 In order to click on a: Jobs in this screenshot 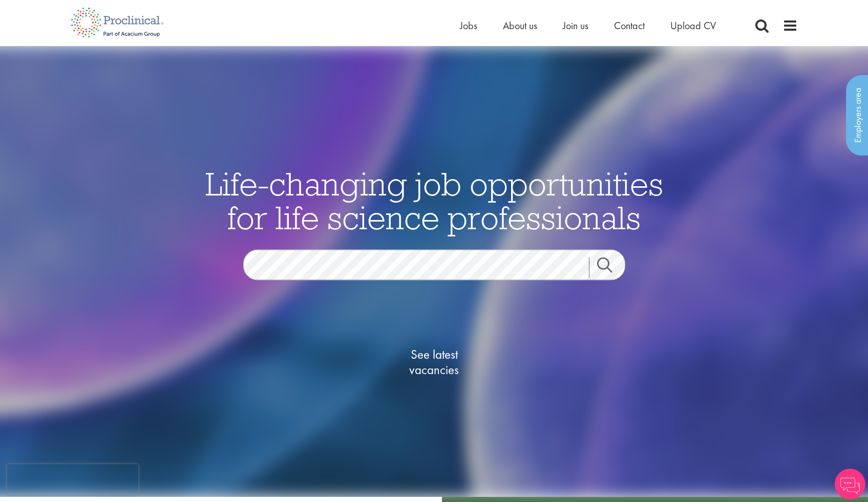, I will do `click(469, 26)`.